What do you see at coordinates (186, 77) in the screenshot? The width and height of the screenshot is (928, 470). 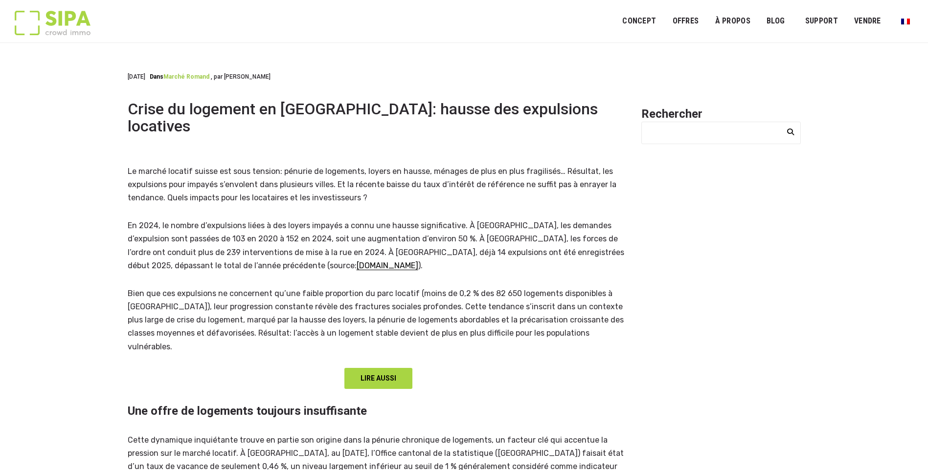 I see `a: Marché romand` at bounding box center [186, 77].